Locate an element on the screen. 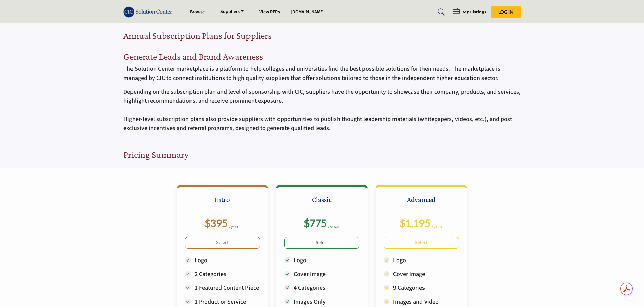 The image size is (644, 307). h3: Advanced is located at coordinates (421, 204).